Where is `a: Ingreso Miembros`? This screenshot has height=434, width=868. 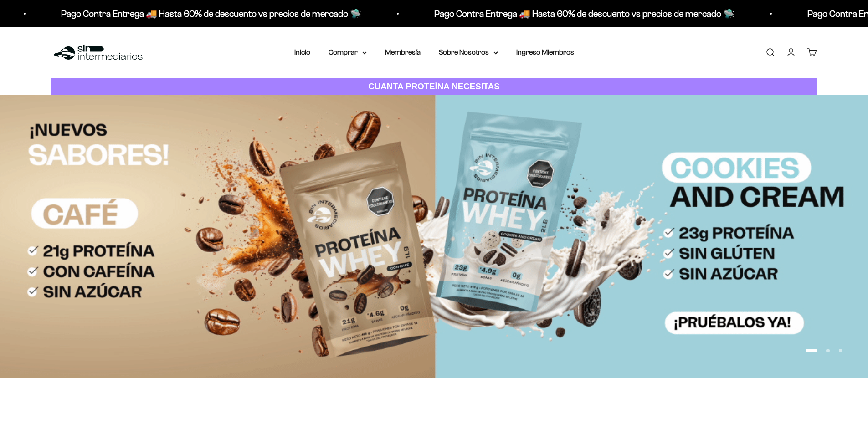
a: Ingreso Miembros is located at coordinates (545, 52).